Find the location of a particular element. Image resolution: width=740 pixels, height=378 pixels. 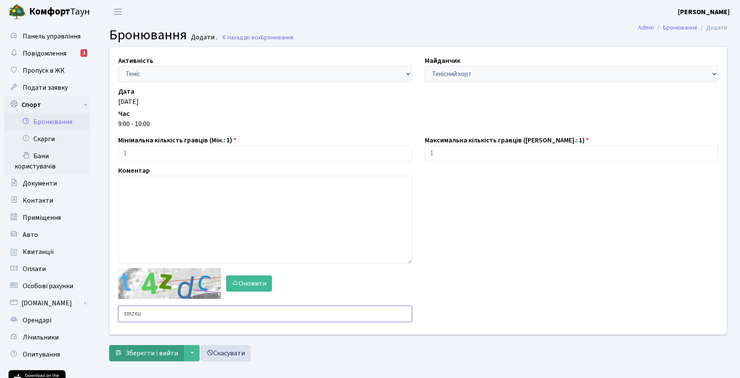

li: Додати is located at coordinates (712, 28).